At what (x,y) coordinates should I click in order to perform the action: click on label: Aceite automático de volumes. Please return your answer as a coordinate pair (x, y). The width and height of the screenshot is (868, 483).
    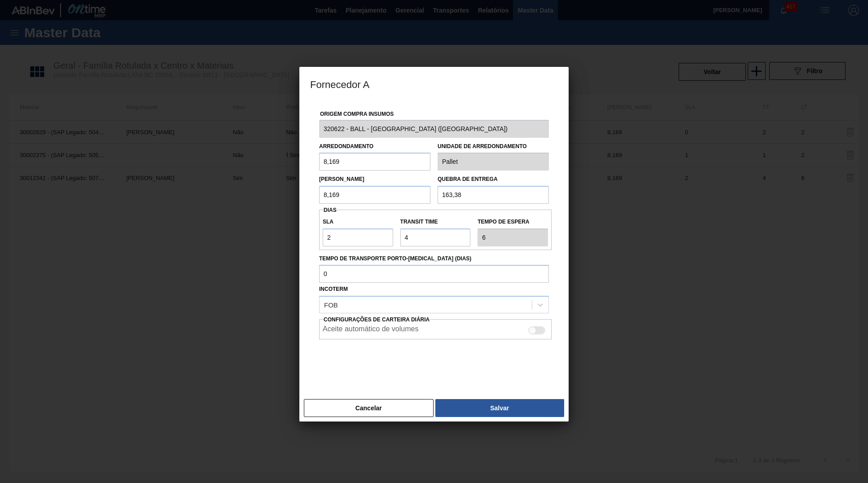
    Looking at the image, I should click on (370, 330).